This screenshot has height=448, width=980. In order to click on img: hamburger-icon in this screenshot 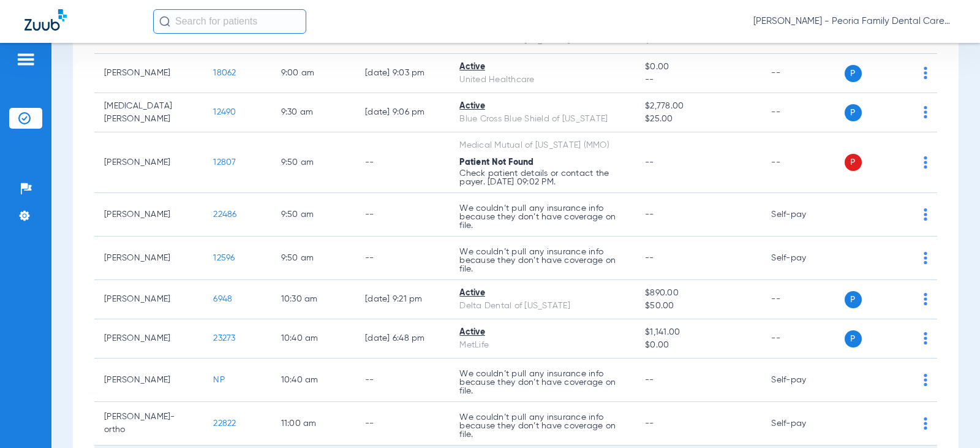, I will do `click(25, 60)`.